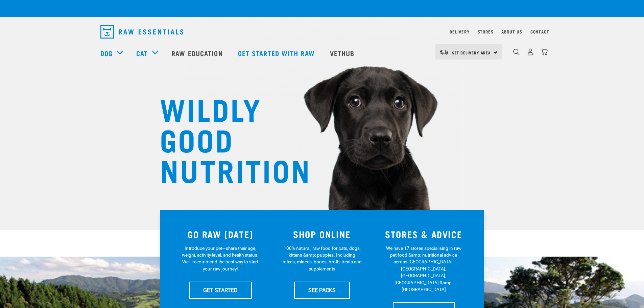  Describe the element at coordinates (142, 53) in the screenshot. I see `a: Cat` at that location.